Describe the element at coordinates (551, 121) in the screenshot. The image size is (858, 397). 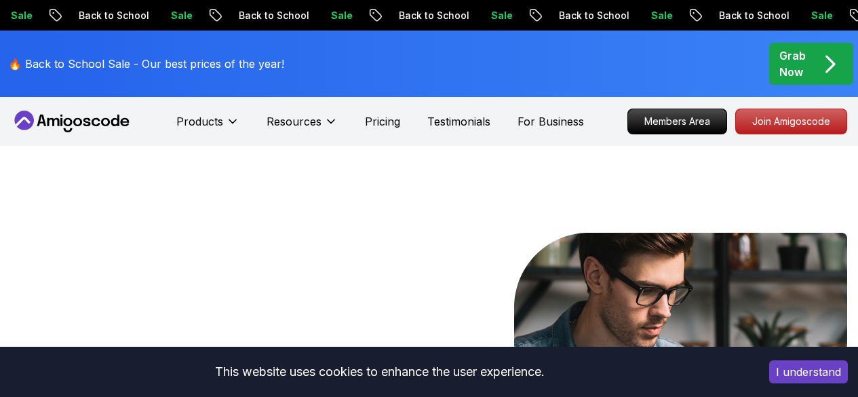
I see `a: For Business` at that location.